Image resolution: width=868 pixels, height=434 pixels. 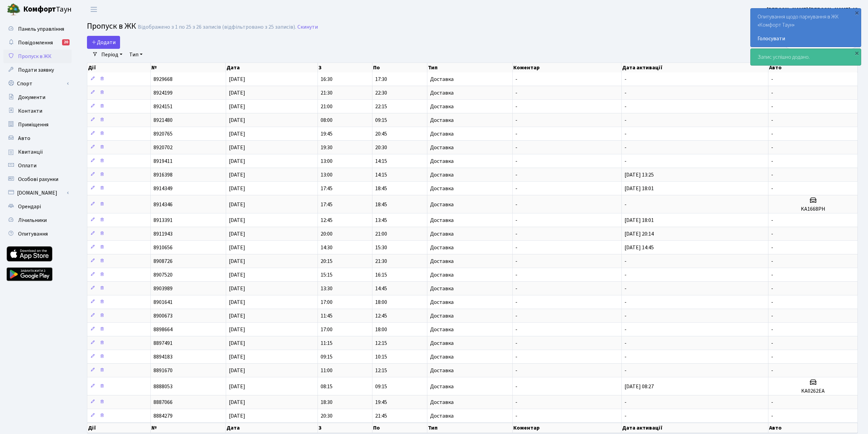 What do you see at coordinates (381, 175) in the screenshot?
I see `span: 14:15` at bounding box center [381, 175].